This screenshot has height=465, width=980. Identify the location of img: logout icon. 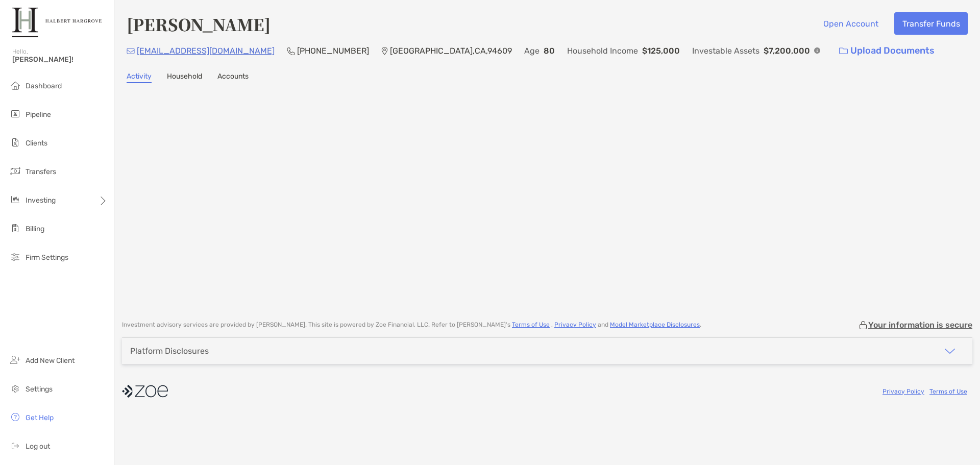
(15, 446).